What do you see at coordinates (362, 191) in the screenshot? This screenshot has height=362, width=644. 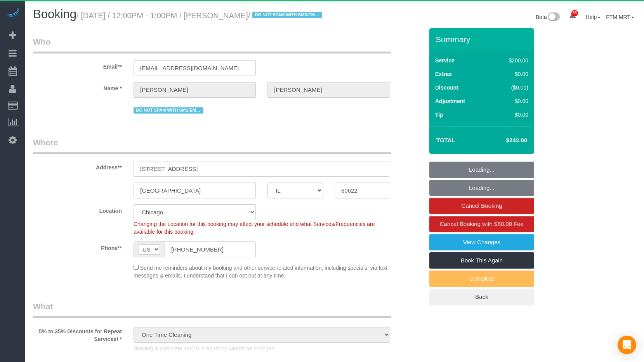 I see `input: Zip Code**` at bounding box center [362, 191].